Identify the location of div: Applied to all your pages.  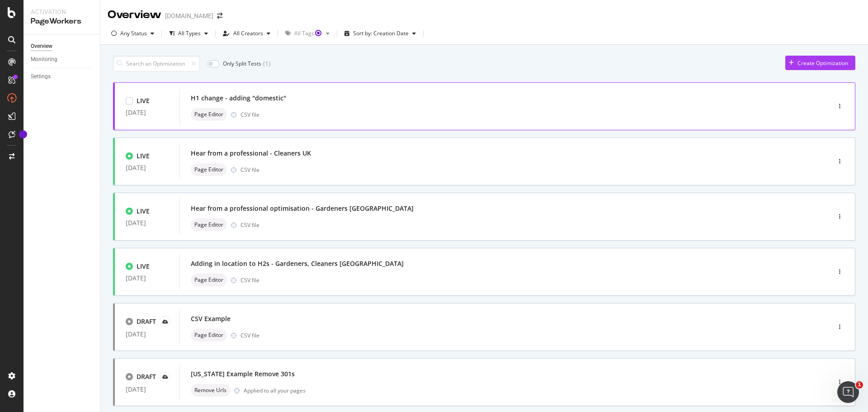
(274, 390).